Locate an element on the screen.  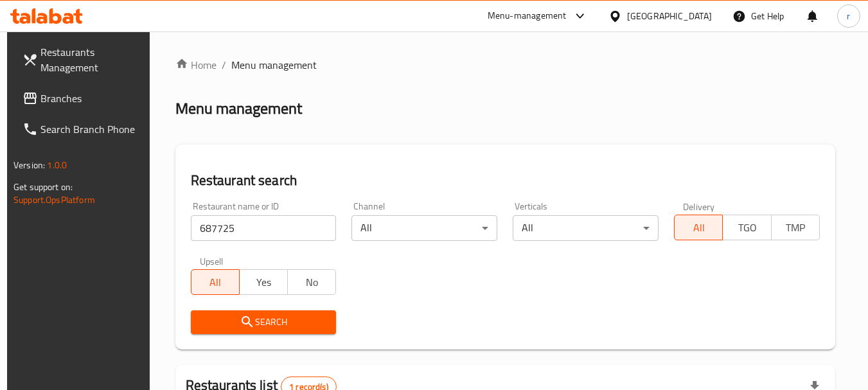
button: No is located at coordinates (312, 283).